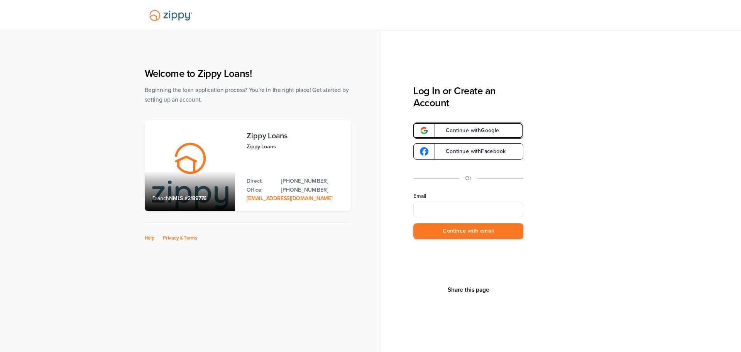 The image size is (741, 352). Describe the element at coordinates (161, 198) in the screenshot. I see `span: Branch` at that location.